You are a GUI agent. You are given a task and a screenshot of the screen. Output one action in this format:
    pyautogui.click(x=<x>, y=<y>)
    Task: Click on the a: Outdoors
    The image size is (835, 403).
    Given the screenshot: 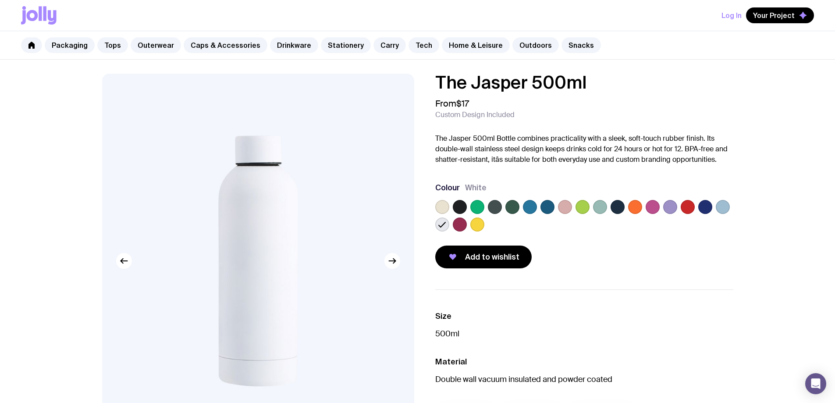 What is the action you would take?
    pyautogui.click(x=536, y=45)
    